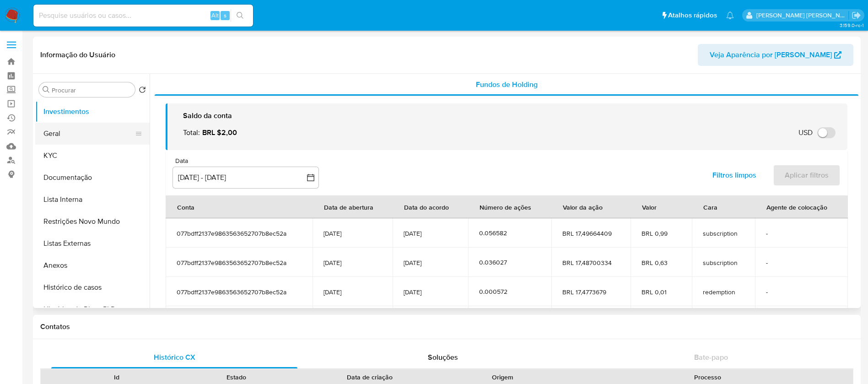 This screenshot has height=384, width=868. I want to click on button: Procurar, so click(46, 90).